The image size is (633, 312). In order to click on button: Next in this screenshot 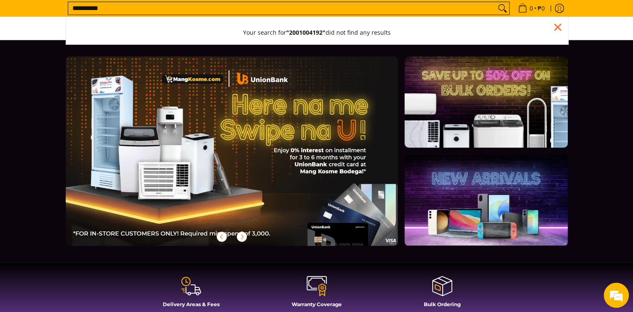, I will do `click(242, 237)`.